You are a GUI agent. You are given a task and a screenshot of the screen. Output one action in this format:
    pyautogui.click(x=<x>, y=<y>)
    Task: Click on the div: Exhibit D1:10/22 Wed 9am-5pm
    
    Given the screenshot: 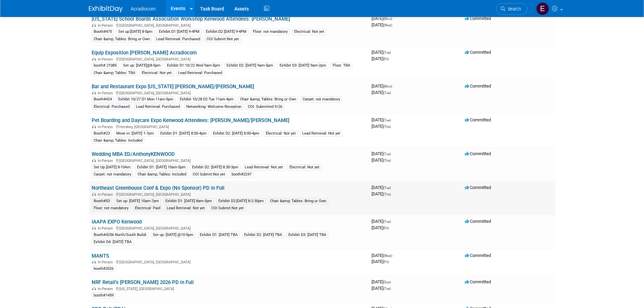 What is the action you would take?
    pyautogui.click(x=193, y=66)
    